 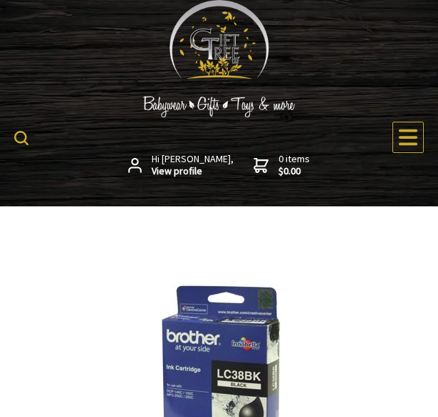 I want to click on img: Babywear - Gifts - Toys & more, so click(x=219, y=107).